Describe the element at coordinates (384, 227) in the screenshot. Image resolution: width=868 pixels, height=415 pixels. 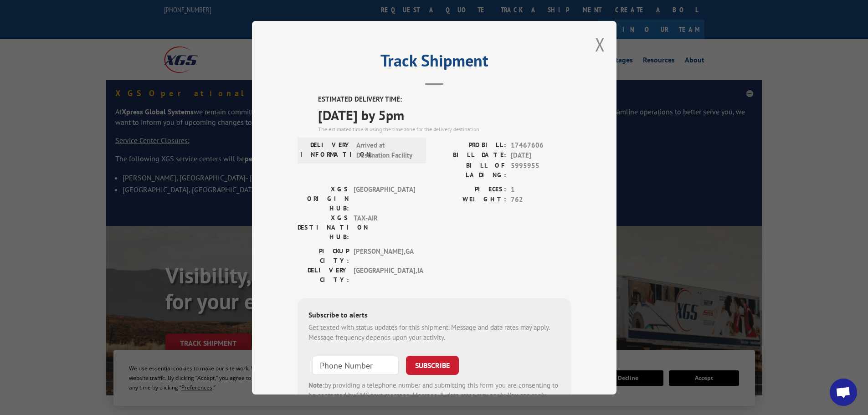
I see `span: TAX-AIR` at that location.